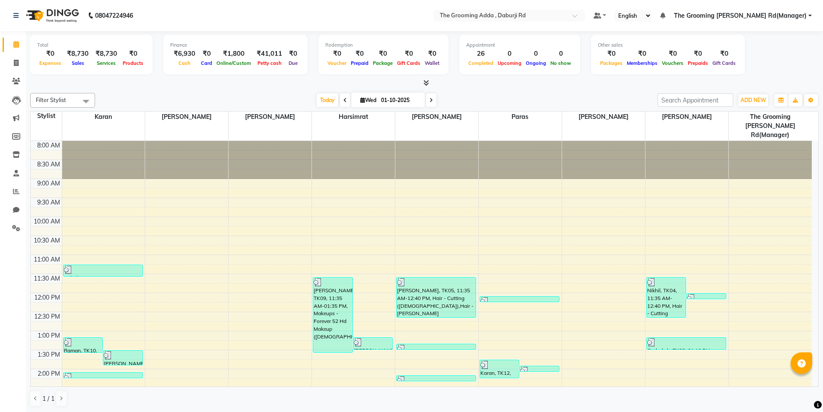  What do you see at coordinates (293, 63) in the screenshot?
I see `span: Due` at bounding box center [293, 63].